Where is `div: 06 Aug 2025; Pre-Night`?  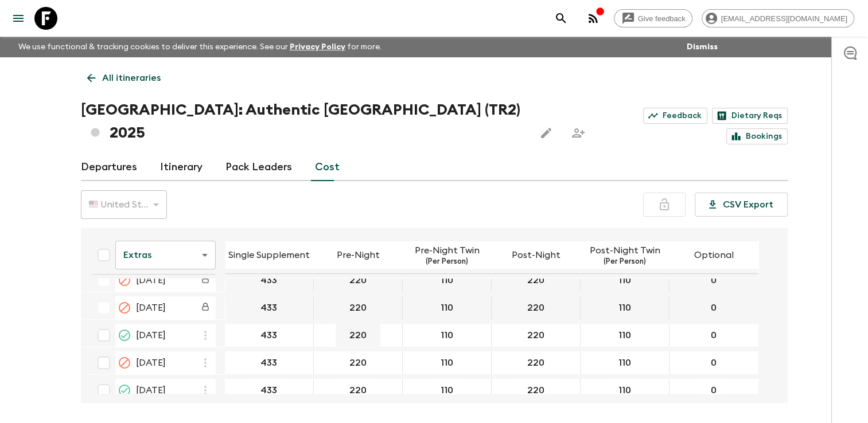
div: 06 Aug 2025; Pre-Night is located at coordinates (358, 280).